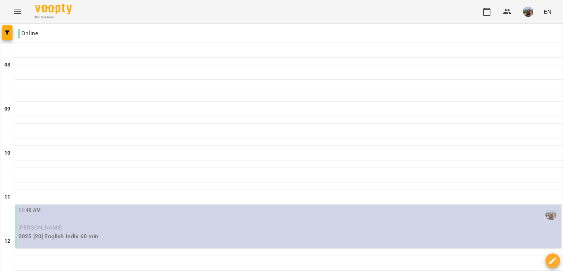 This screenshot has height=271, width=563. I want to click on label: 11:40 AM, so click(29, 210).